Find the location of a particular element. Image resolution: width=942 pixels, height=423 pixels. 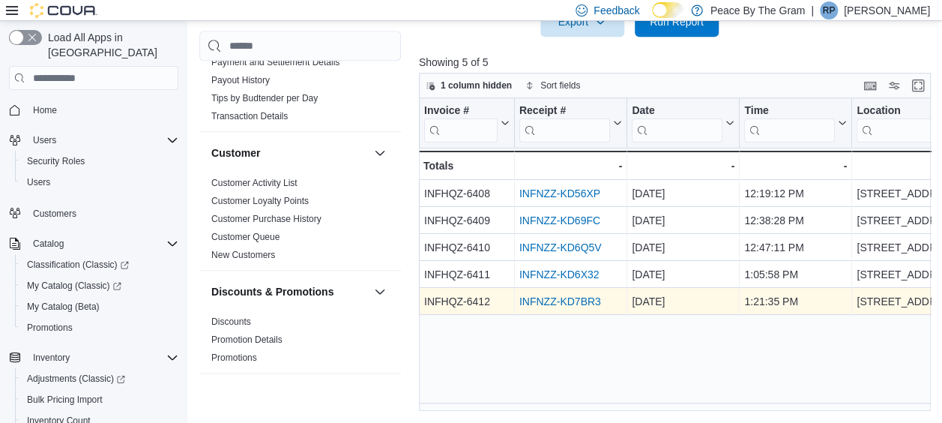

div: 1:21:35 PM is located at coordinates (795, 301).